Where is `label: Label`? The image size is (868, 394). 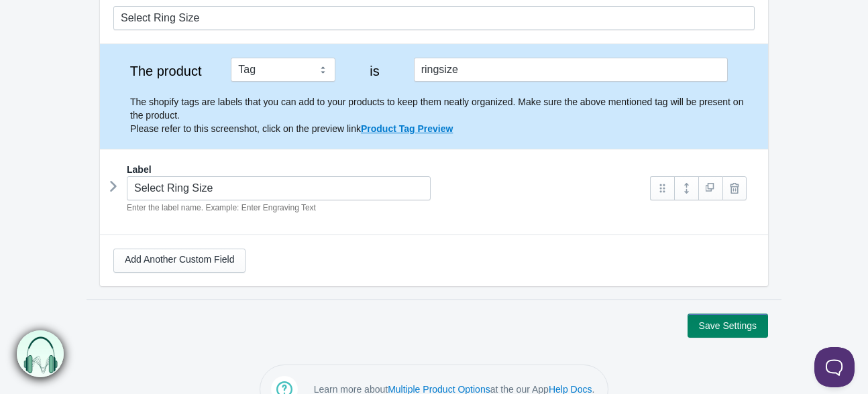 label: Label is located at coordinates (139, 169).